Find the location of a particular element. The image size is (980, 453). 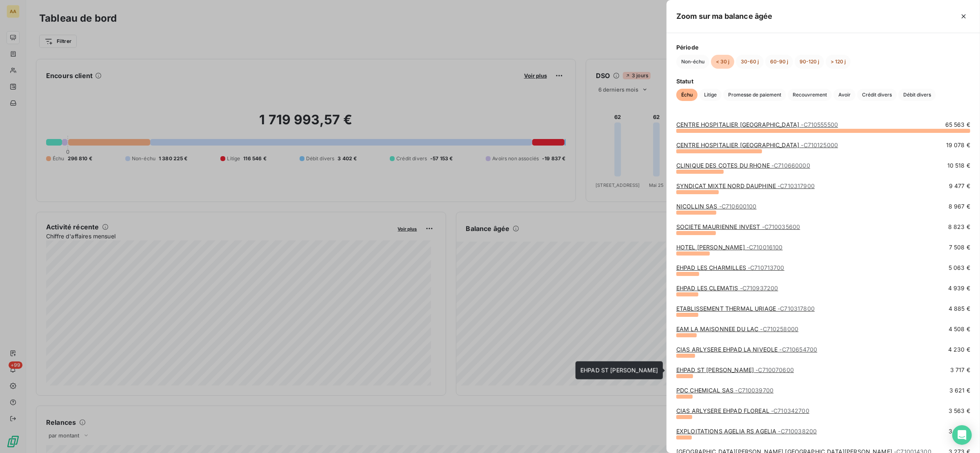

span: 3 621 € is located at coordinates (960, 390).